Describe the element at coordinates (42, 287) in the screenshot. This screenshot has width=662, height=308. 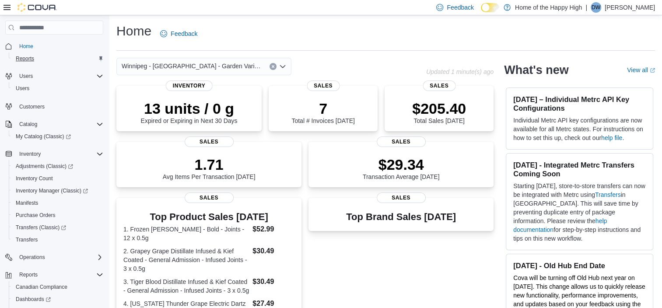
I see `a: Canadian Compliance` at that location.